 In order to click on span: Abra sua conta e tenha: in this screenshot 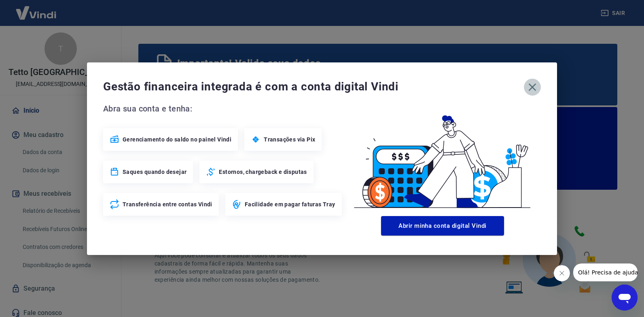, I will do `click(224, 108)`.